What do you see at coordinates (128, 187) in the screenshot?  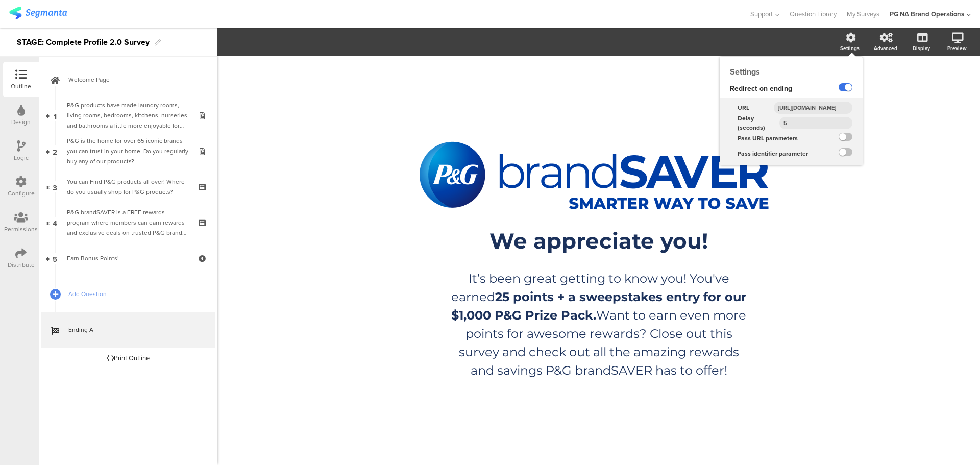 I see `a: 3 You can Find P&G products all over! Where do you usually shop for P&G products?` at bounding box center [128, 187].